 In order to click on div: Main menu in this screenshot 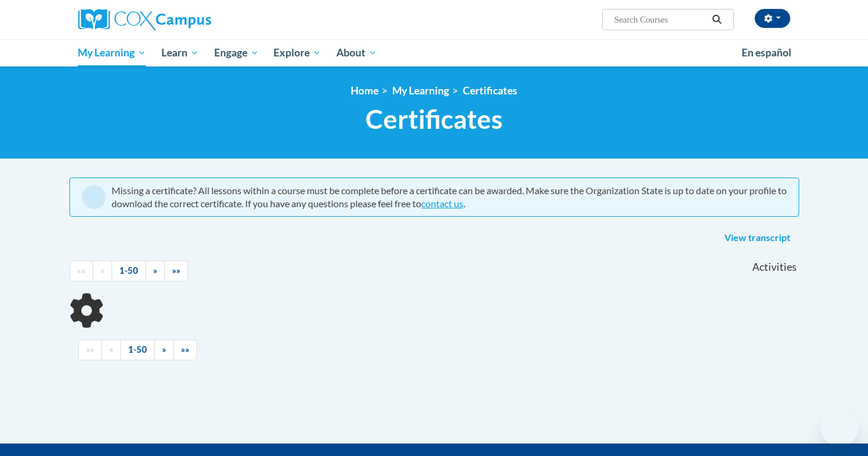, I will do `click(434, 53)`.